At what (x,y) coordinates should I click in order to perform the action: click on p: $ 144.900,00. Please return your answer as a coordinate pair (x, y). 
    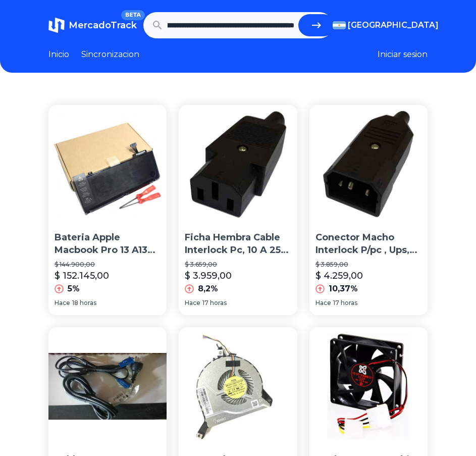
    Looking at the image, I should click on (108, 265).